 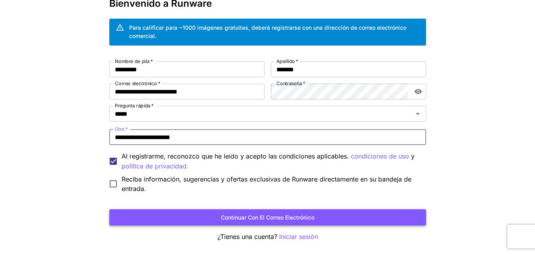 I want to click on font: Correo electrónico, so click(x=136, y=83).